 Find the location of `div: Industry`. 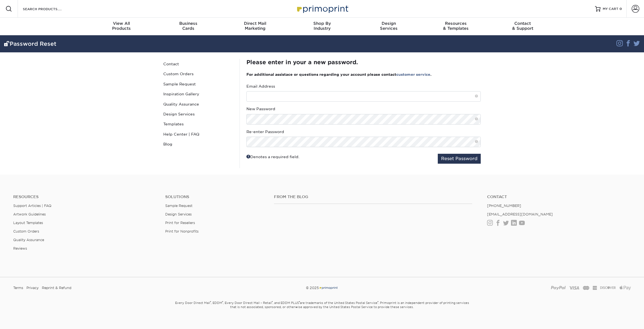

div: Industry is located at coordinates (322, 26).